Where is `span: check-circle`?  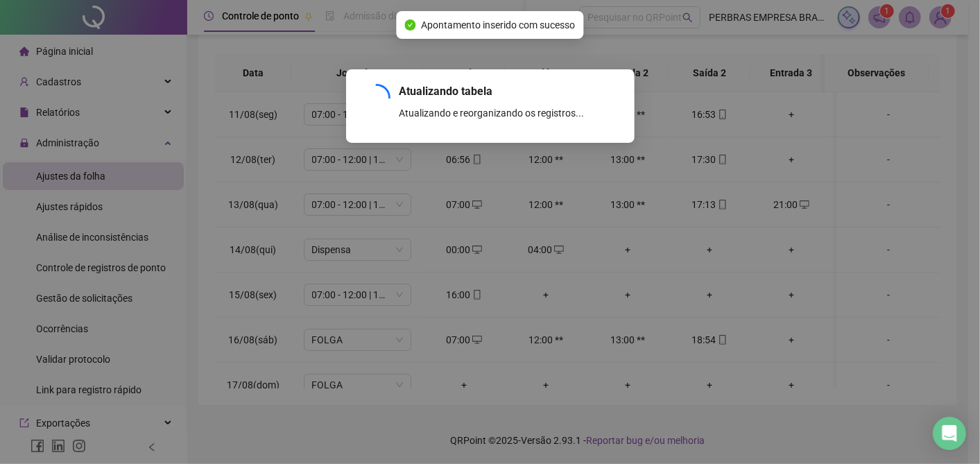
span: check-circle is located at coordinates (411, 25).